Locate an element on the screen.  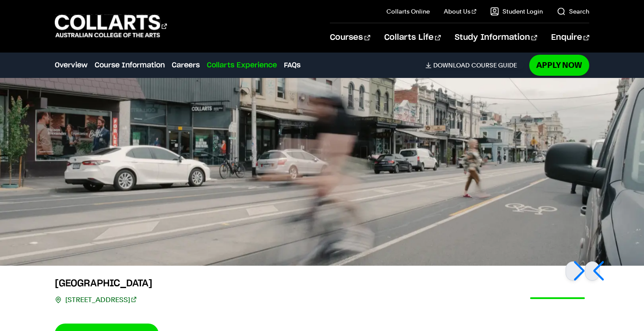
span: Download is located at coordinates (451, 65).